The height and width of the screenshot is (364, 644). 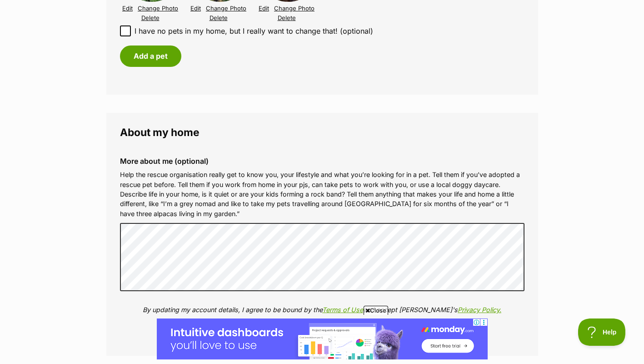 What do you see at coordinates (254, 31) in the screenshot?
I see `span: I have no pets in my home, but I really want to change that! (optional)` at bounding box center [254, 31].